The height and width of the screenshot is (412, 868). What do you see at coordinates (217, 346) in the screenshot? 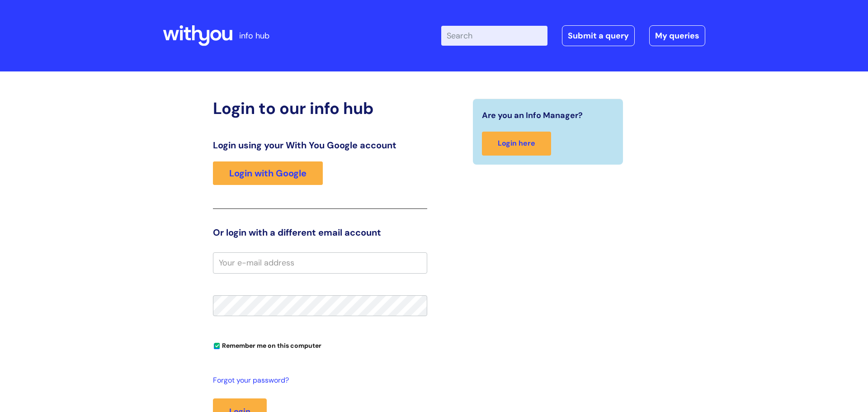
I see `input: Remember me on this computer` at bounding box center [217, 346].